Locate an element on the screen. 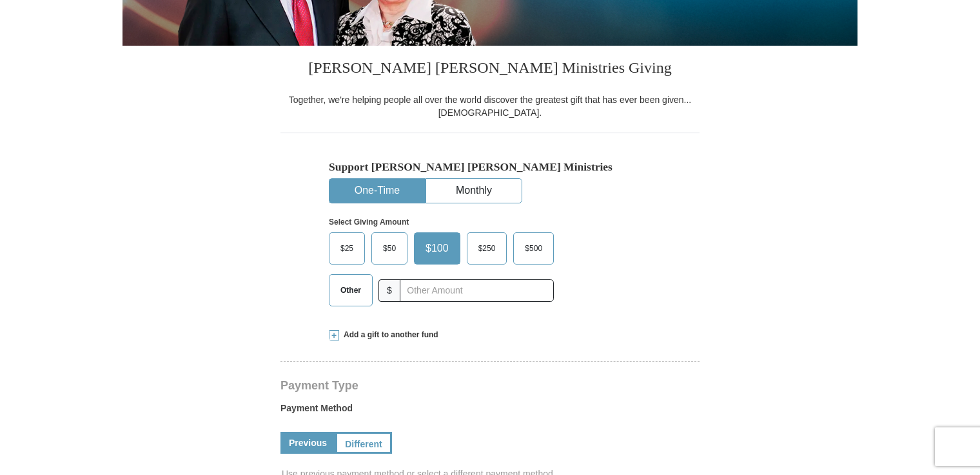  div: Together, we're helping people all over the world discover the greatest gift that has ever been g... is located at coordinates (490, 107).